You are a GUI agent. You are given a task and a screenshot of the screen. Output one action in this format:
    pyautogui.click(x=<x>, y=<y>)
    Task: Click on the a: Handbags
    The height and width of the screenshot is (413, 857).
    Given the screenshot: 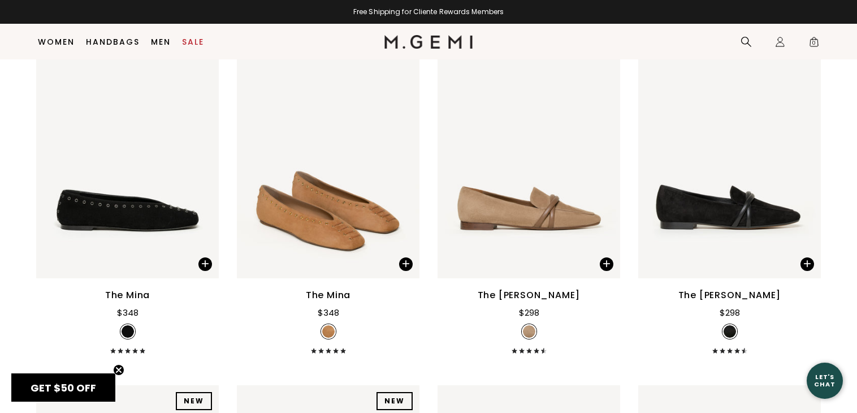 What is the action you would take?
    pyautogui.click(x=112, y=42)
    